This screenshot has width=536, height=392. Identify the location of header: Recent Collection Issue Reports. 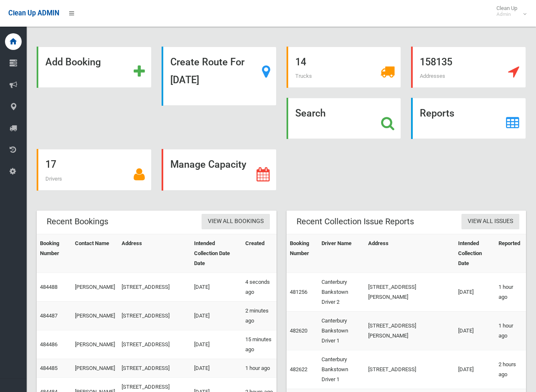
(355, 222).